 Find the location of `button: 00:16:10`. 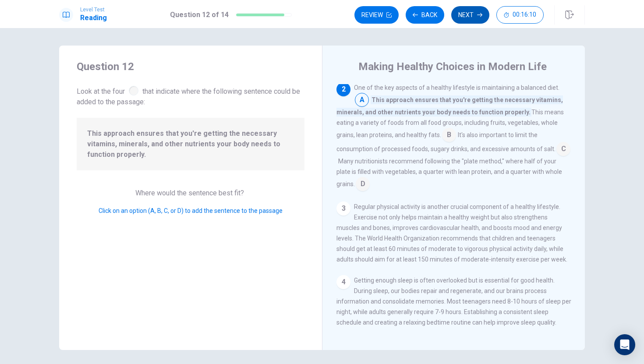

button: 00:16:10 is located at coordinates (520, 15).